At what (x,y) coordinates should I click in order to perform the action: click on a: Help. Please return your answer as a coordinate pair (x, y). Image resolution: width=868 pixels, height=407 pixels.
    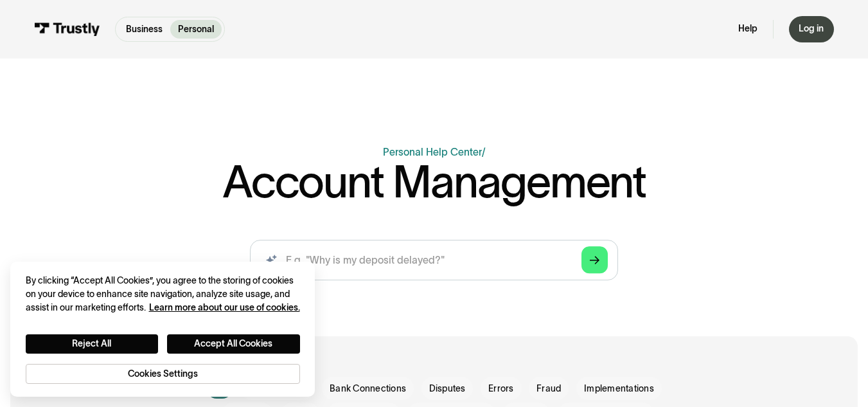
    Looking at the image, I should click on (748, 29).